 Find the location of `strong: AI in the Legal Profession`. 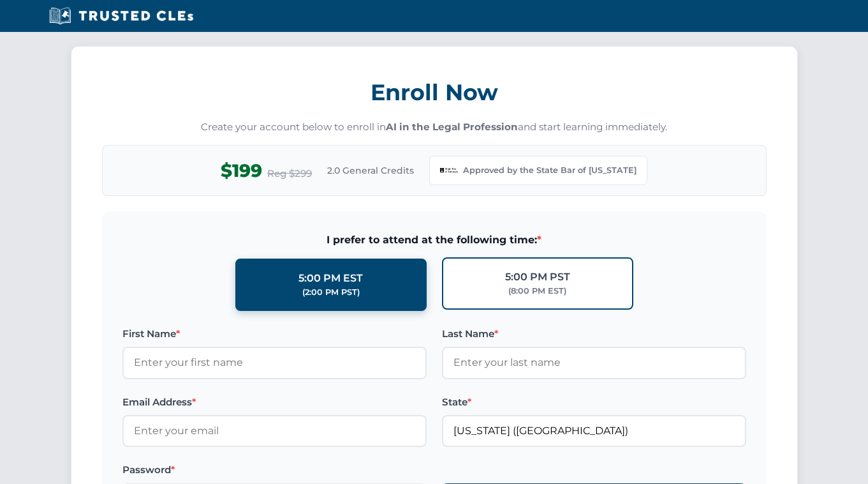

strong: AI in the Legal Profession is located at coordinates (452, 126).